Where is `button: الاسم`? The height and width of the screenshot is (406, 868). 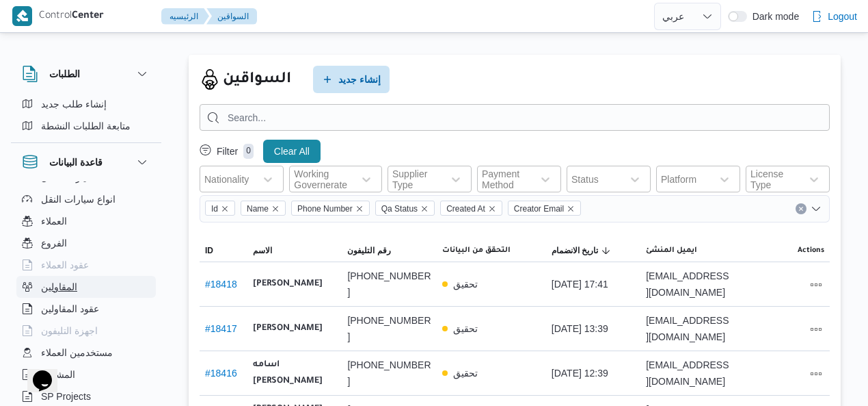 button: الاسم is located at coordinates (295, 250).